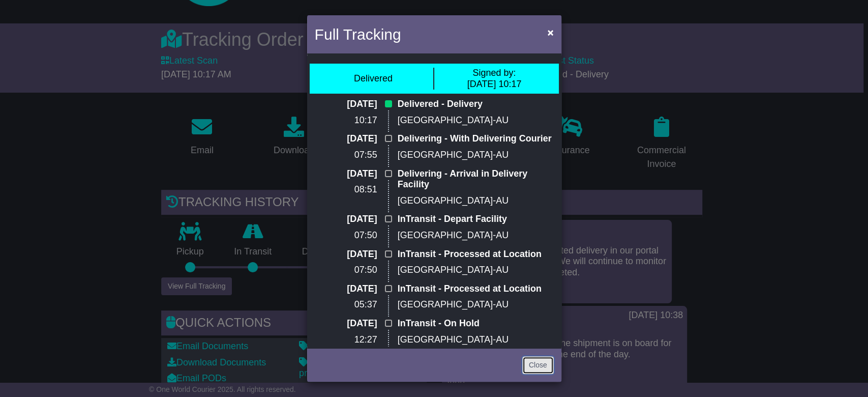  I want to click on button: Close, so click(550, 32).